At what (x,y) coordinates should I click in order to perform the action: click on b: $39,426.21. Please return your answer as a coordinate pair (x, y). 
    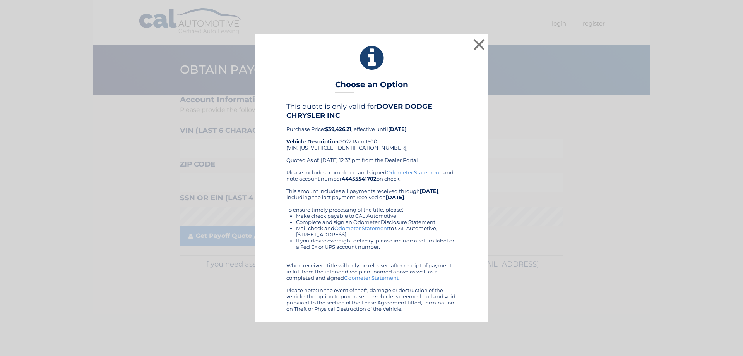
    Looking at the image, I should click on (338, 129).